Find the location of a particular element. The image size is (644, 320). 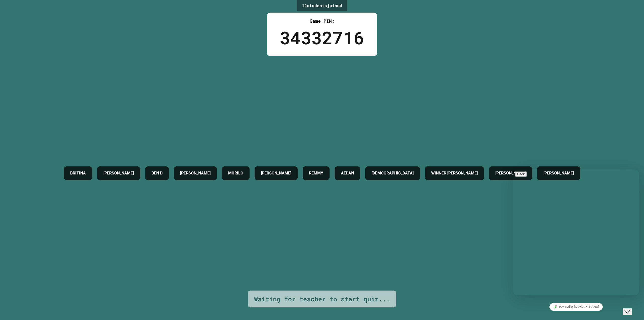

h4: AEDAN is located at coordinates (348, 174).